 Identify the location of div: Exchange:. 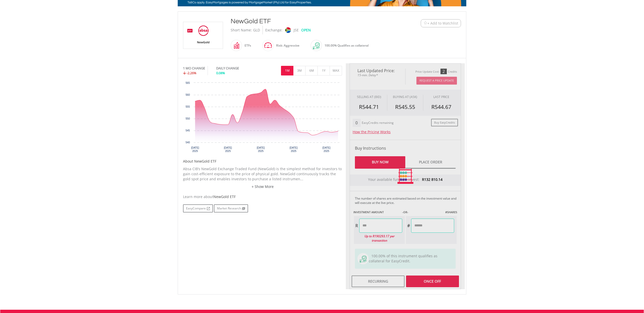
(274, 30).